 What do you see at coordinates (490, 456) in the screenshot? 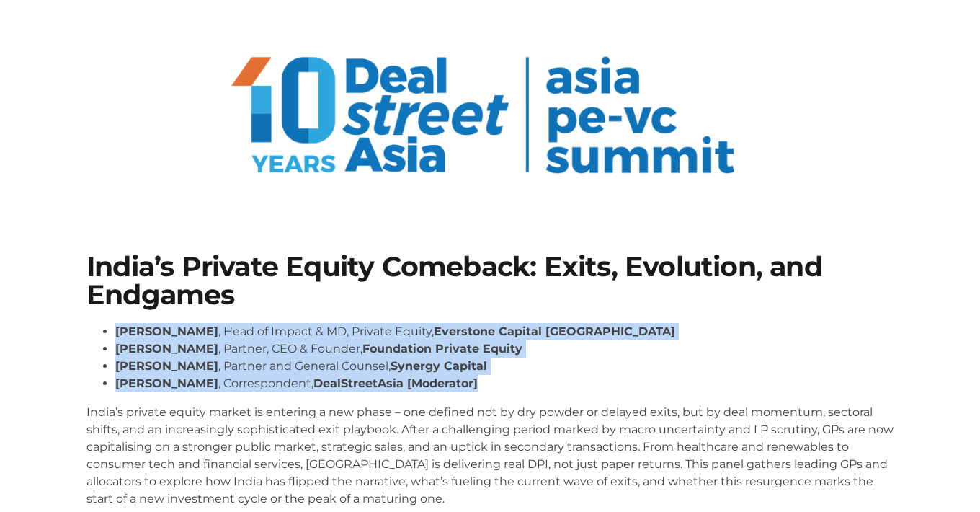
I see `p: India’s private equity market is entering a new phase – one defined not by dry powder or delayed ...` at bounding box center [490, 456].